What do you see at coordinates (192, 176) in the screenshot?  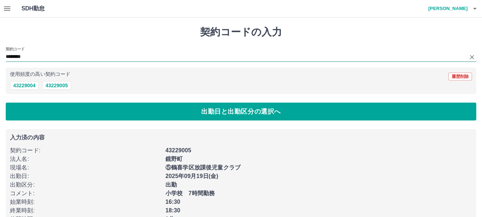 I see `b: 2025年09月19日(金)` at bounding box center [192, 176].